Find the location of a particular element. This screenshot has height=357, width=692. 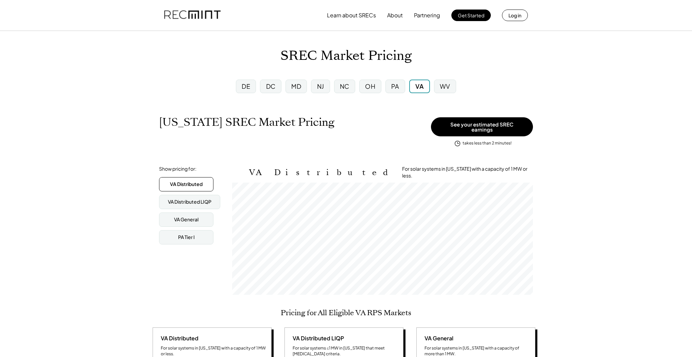

div: DC is located at coordinates (271, 86).